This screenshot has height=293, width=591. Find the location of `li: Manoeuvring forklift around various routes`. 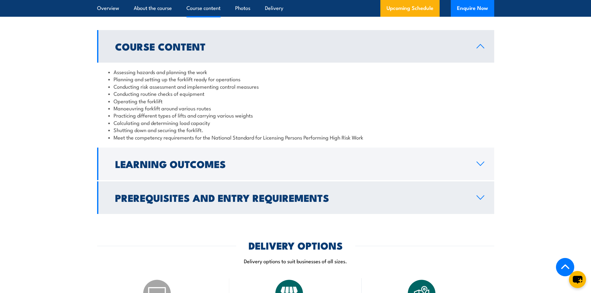

li: Manoeuvring forklift around various routes is located at coordinates (296, 108).